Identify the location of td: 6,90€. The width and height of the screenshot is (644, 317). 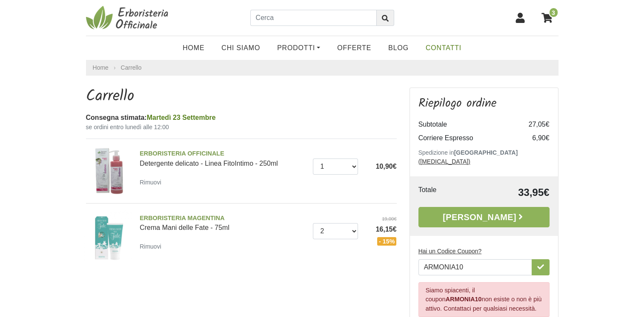
(533, 138).